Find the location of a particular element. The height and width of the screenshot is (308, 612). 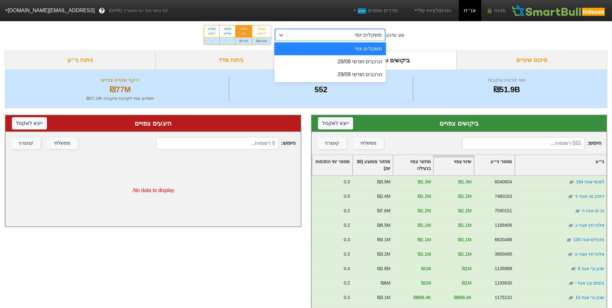

div: 1189406 is located at coordinates (503, 225).